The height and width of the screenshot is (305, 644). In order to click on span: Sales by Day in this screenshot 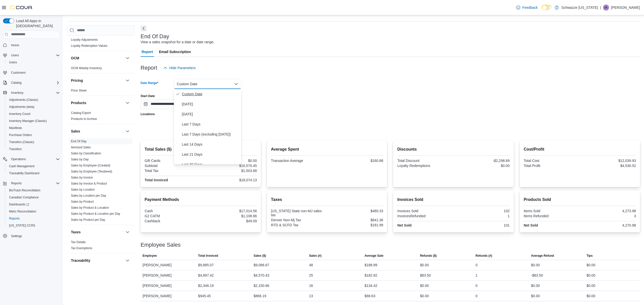, I will do `click(80, 159)`.